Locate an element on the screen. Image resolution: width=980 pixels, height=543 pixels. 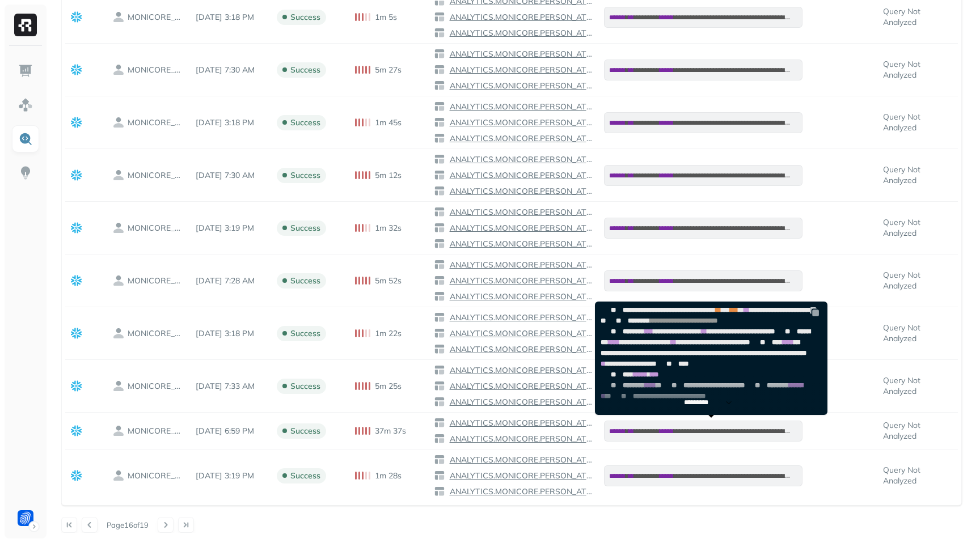
img: Insights is located at coordinates (26, 173).